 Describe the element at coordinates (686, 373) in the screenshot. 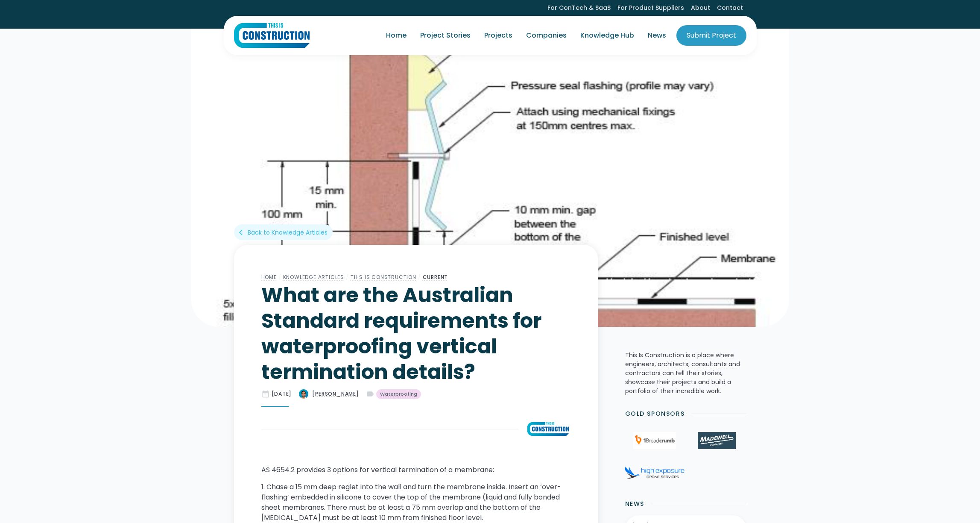

I see `p: This Is Construction is a place where engineers, architects, consultants and contractors can tell...` at that location.